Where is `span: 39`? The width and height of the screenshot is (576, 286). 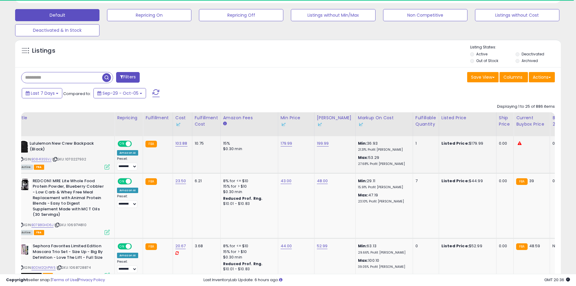
span: 39 is located at coordinates (532, 181).